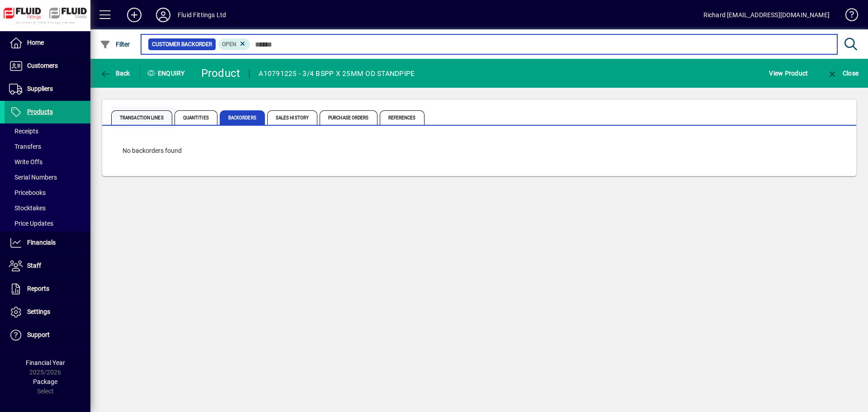  Describe the element at coordinates (38, 312) in the screenshot. I see `span: Settings` at that location.